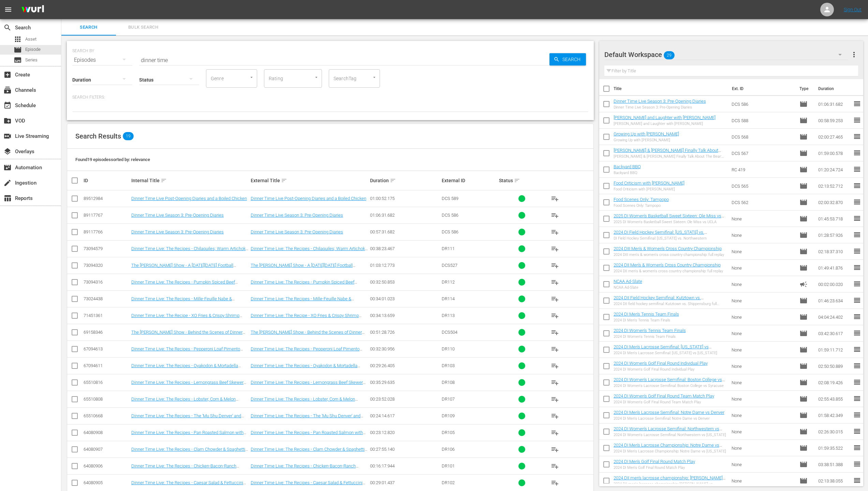 This screenshot has width=868, height=491. I want to click on span: 29, so click(669, 56).